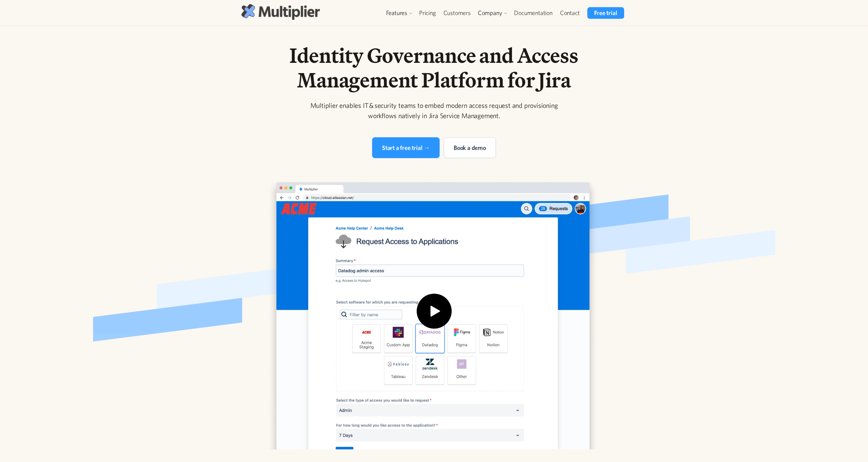  What do you see at coordinates (434, 68) in the screenshot?
I see `h1: Identity Governance and Access Management Platform for Jira` at bounding box center [434, 68].